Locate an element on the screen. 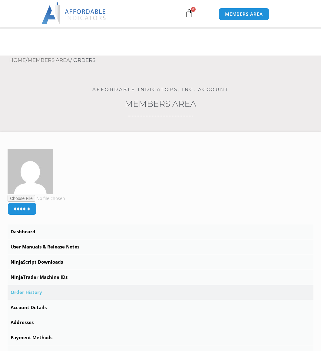  a: NinjaTrader Machine IDs is located at coordinates (161, 277).